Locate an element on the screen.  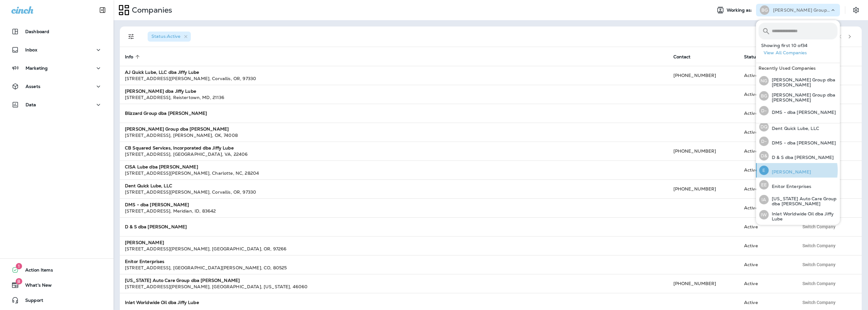
button: Assets is located at coordinates (57, 87).